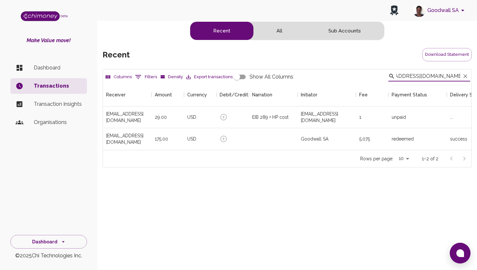  What do you see at coordinates (429, 77) in the screenshot?
I see `div: Search` at bounding box center [429, 77].